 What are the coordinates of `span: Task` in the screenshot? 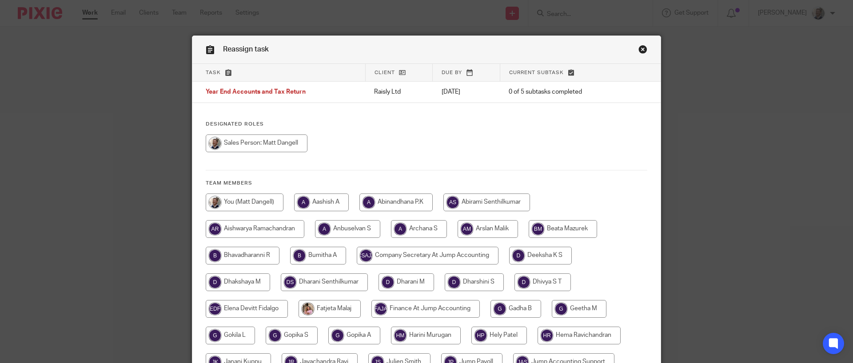 It's located at (213, 72).